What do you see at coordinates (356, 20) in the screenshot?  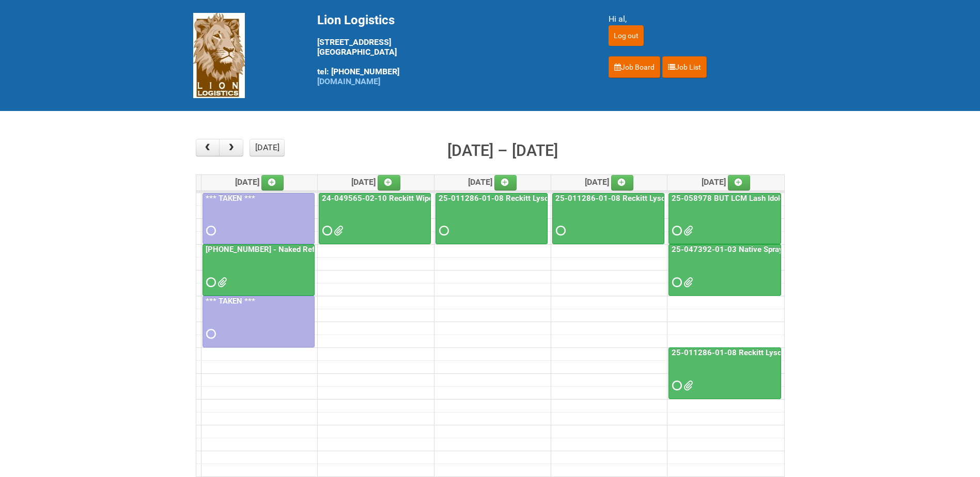 I see `span: Lion Logistics` at bounding box center [356, 20].